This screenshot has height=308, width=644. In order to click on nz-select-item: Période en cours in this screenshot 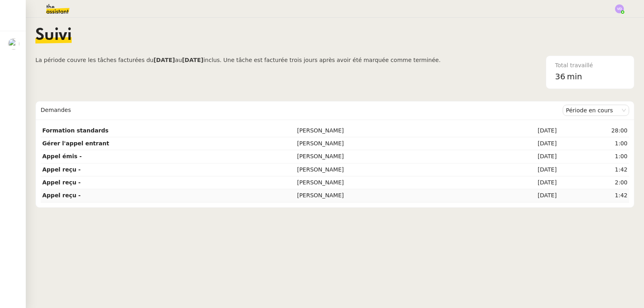, I will do `click(596, 110)`.